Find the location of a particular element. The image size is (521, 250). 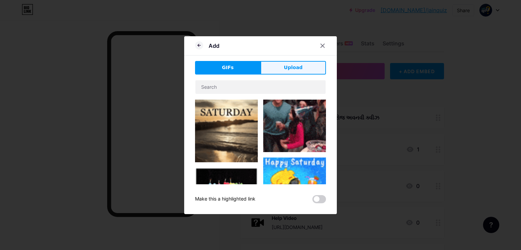

button: GIFs is located at coordinates (228, 68).